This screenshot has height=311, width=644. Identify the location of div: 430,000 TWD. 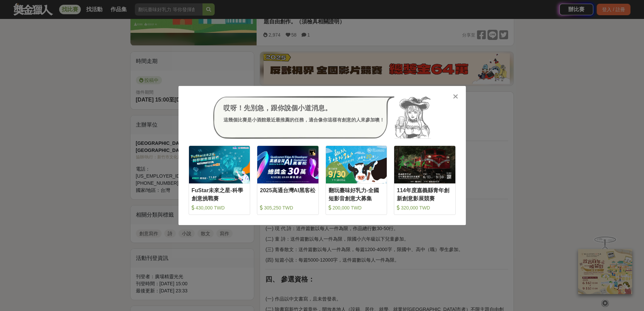
(219, 208).